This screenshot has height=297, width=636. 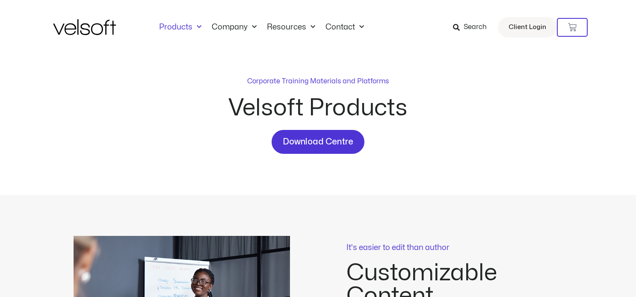 What do you see at coordinates (291, 27) in the screenshot?
I see `a: ResourcesMenu Toggle` at bounding box center [291, 27].